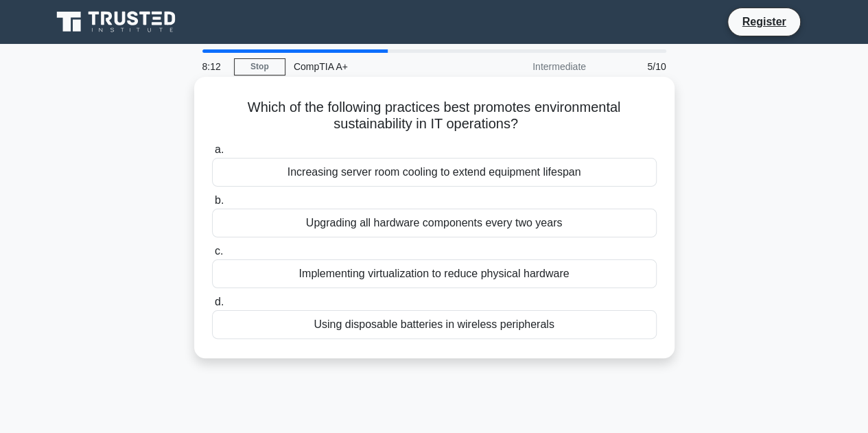 The height and width of the screenshot is (433, 868). What do you see at coordinates (434, 172) in the screenshot?
I see `div: Increasing server room cooling to extend equipment lifespan` at bounding box center [434, 172].